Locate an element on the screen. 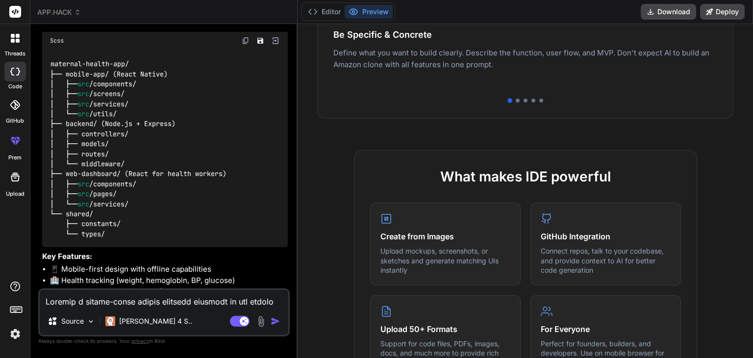 The height and width of the screenshot is (358, 753). button: Download is located at coordinates (669, 12).